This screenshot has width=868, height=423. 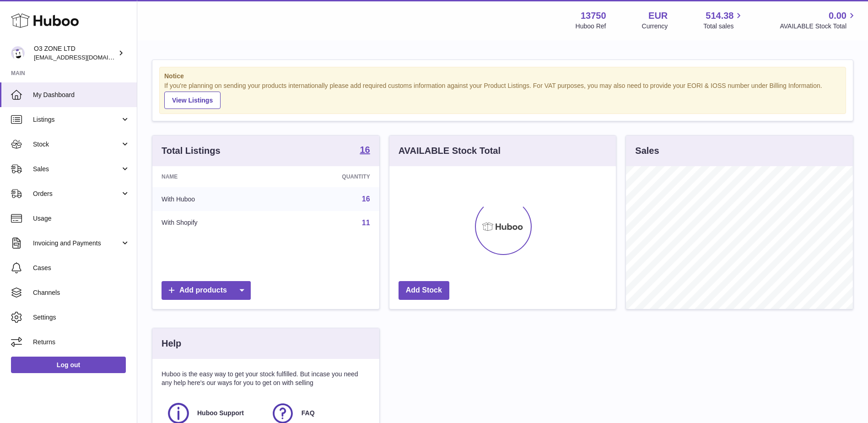 I want to click on td: With Shopify, so click(x=213, y=223).